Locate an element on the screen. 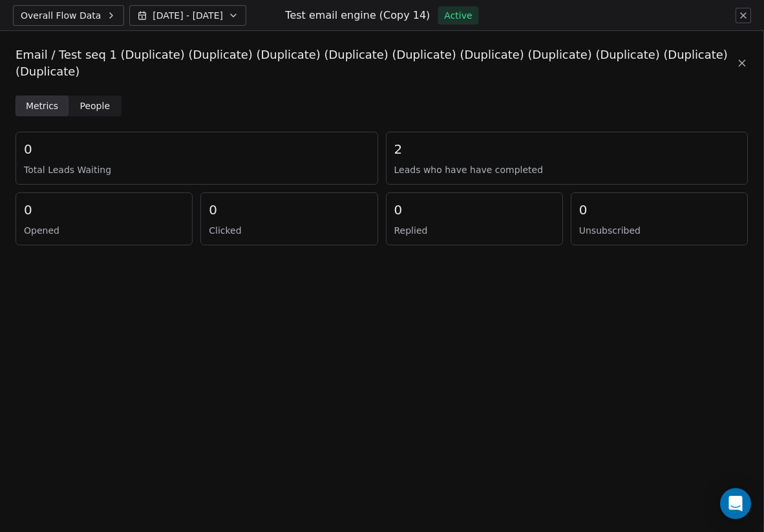  span: Total Leads Waiting is located at coordinates (197, 170).